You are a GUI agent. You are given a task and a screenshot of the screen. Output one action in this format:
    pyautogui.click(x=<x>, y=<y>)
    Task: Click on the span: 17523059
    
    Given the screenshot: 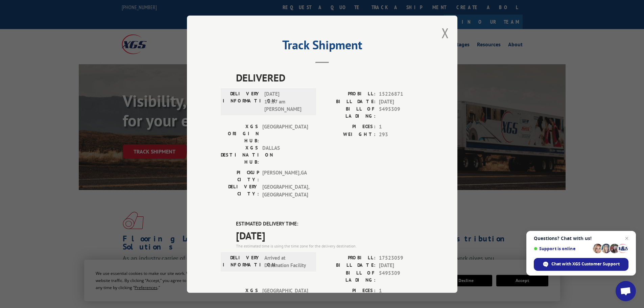 What is the action you would take?
    pyautogui.click(x=401, y=258)
    